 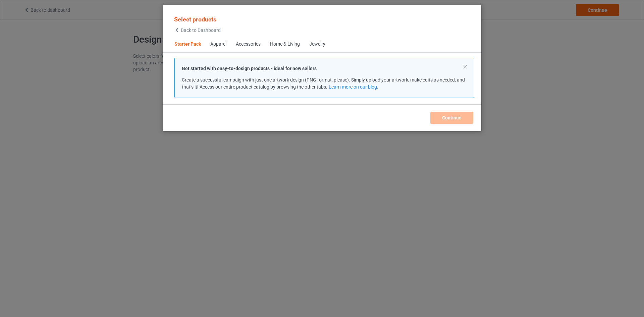 What do you see at coordinates (201, 30) in the screenshot?
I see `span: Back to Dashboard` at bounding box center [201, 30].